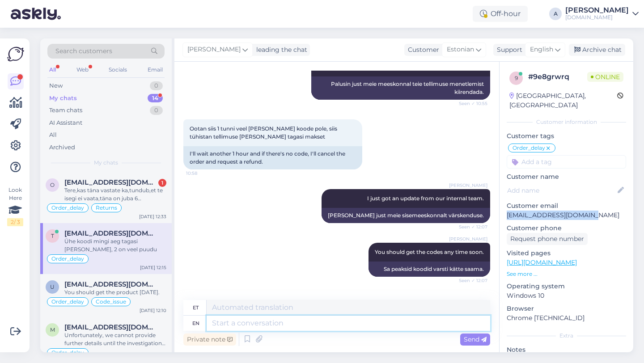  I want to click on div: Support, so click(508, 50).